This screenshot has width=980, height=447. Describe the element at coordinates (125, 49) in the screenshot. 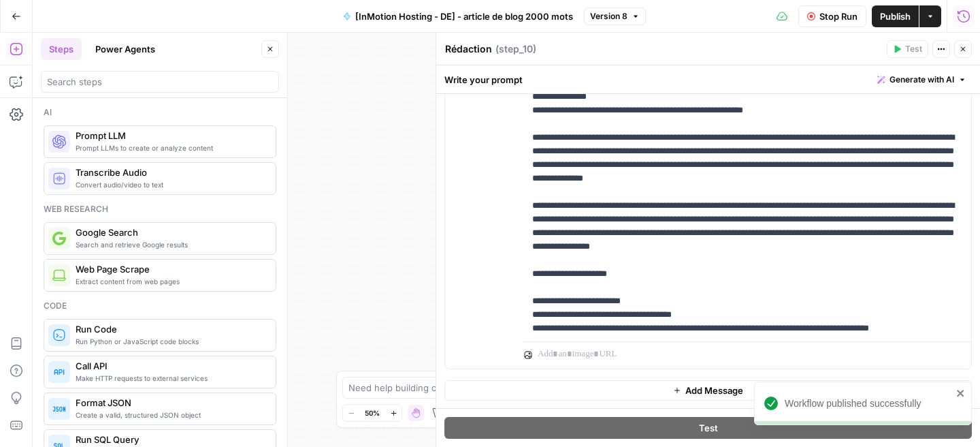

I see `button: Power Agents` at that location.